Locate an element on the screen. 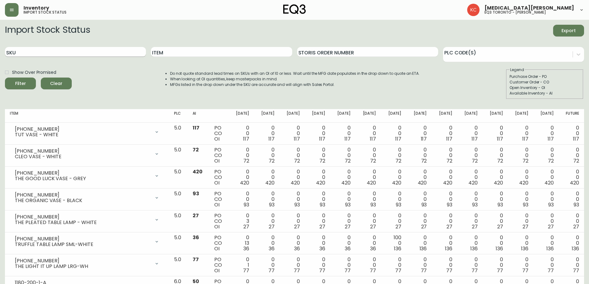 The image size is (589, 284). div: Purchase Order - PO is located at coordinates (545, 77).